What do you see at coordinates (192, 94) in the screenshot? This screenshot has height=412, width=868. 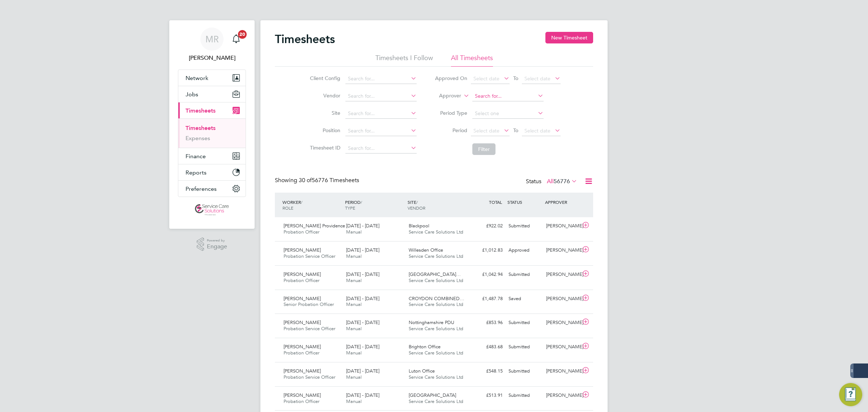 I see `span: Jobs` at bounding box center [192, 94].